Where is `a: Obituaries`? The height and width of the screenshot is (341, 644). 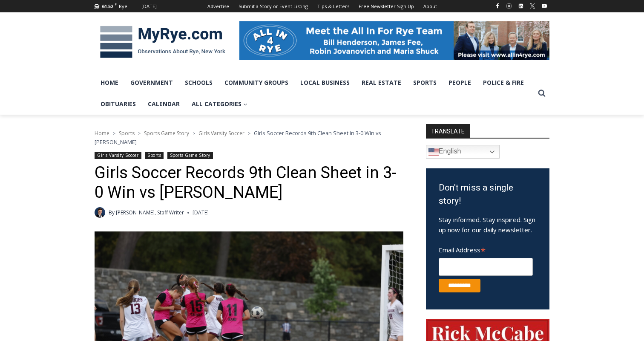
a: Obituaries is located at coordinates (118, 104).